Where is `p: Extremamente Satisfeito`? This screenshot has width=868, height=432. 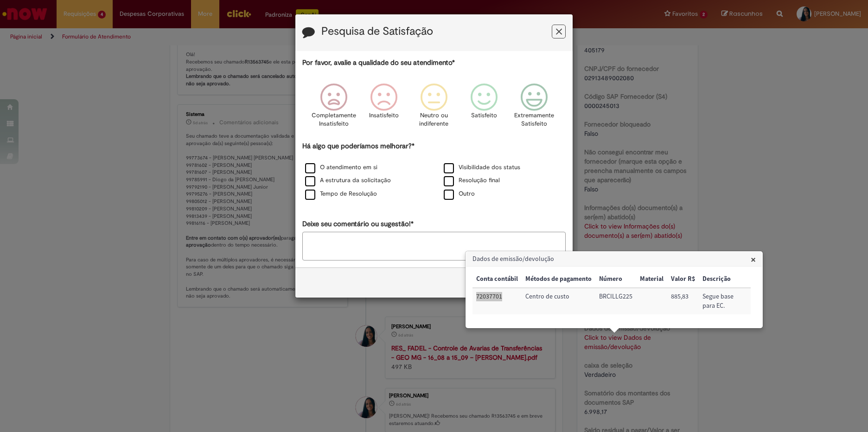 p: Extremamente Satisfeito is located at coordinates (534, 120).